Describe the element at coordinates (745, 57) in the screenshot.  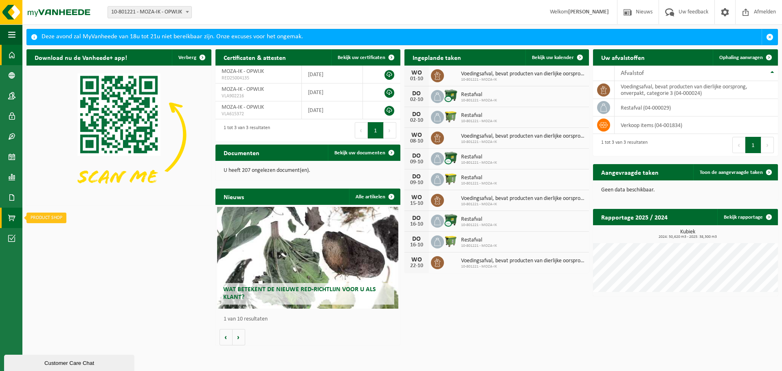
I see `a: Ophaling aanvragen` at that location.